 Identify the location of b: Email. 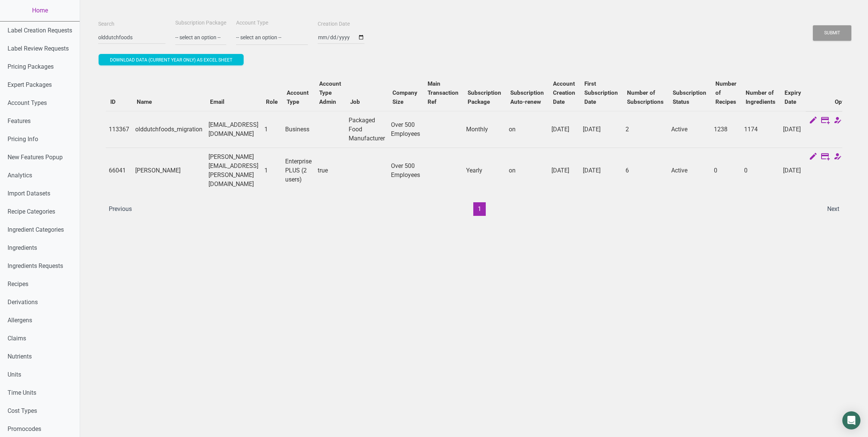
(217, 102).